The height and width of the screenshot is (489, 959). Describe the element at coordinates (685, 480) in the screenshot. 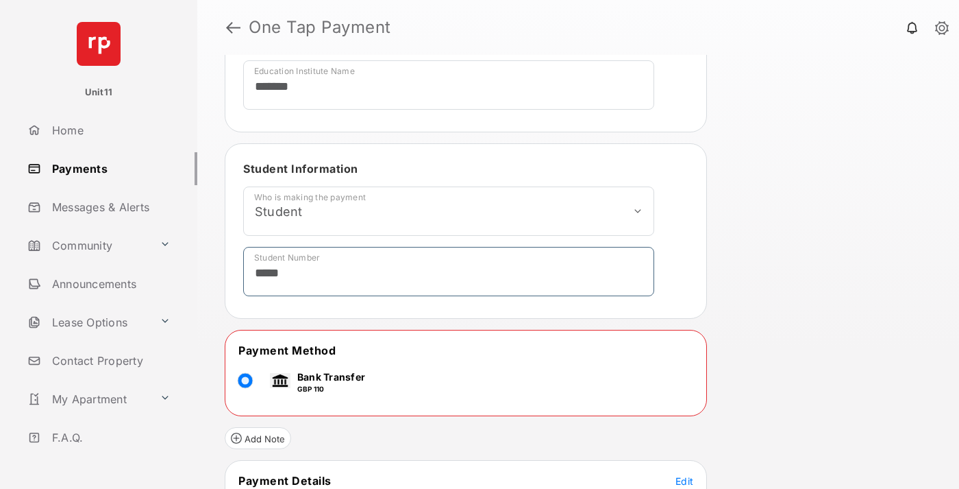

I see `button: Edit` at that location.